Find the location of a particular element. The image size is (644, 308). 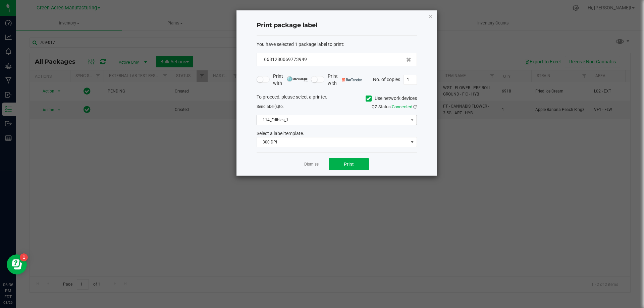

span: 114_Edibles_1 is located at coordinates (332, 120).